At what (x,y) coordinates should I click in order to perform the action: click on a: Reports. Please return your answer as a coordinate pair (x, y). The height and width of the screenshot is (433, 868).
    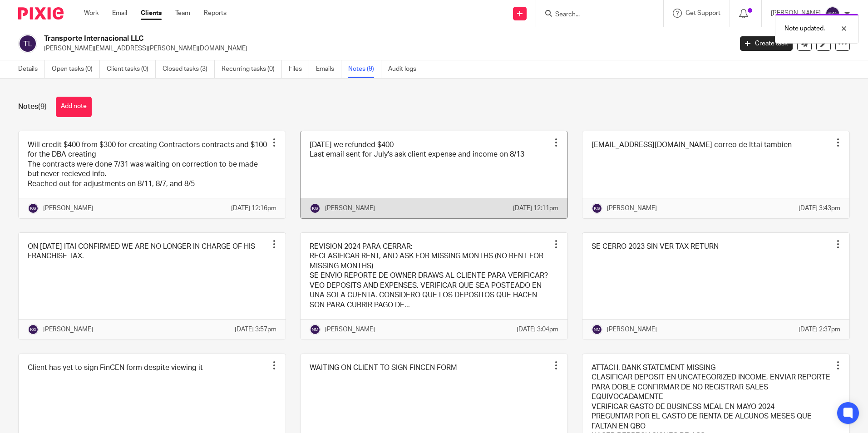
    Looking at the image, I should click on (215, 13).